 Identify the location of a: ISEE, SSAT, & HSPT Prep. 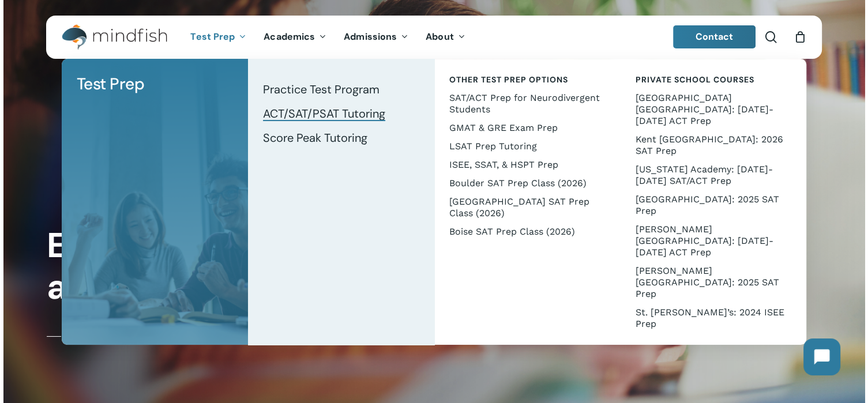
(527, 165).